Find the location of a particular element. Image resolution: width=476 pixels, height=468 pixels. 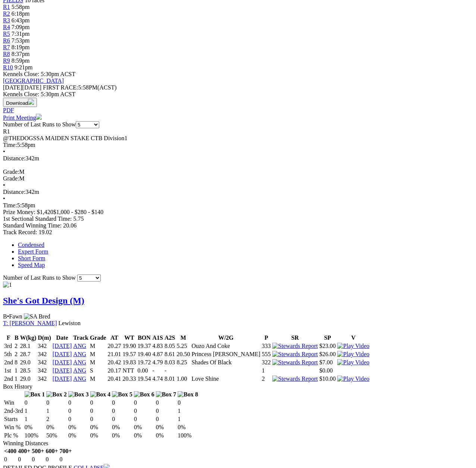

span: 7:31pm is located at coordinates (21, 34).